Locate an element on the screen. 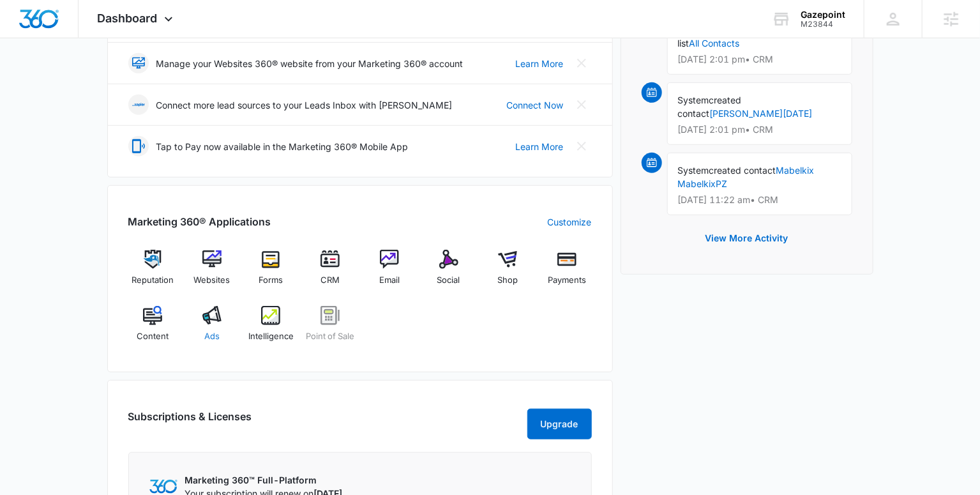 The width and height of the screenshot is (980, 495). a: Content is located at coordinates (153, 329).